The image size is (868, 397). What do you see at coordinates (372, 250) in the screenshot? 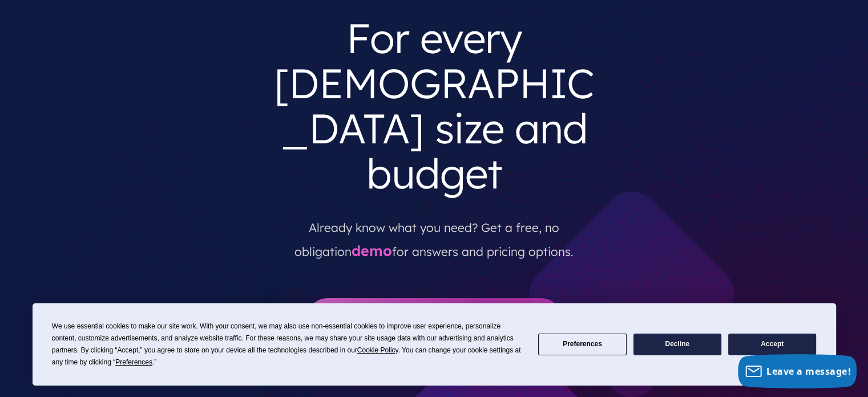
I see `a: demo` at bounding box center [372, 250].